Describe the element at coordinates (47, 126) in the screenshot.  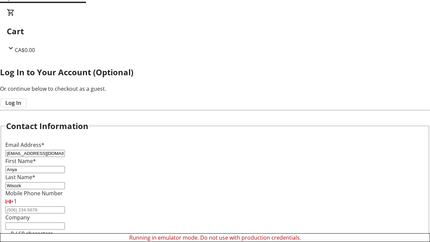
I see `h2: Contact Information` at that location.